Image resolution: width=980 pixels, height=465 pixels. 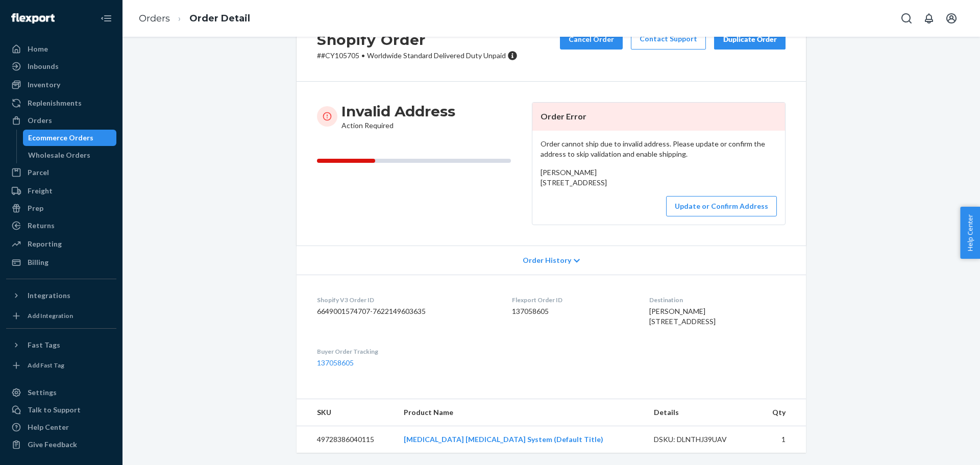 What do you see at coordinates (398, 111) in the screenshot?
I see `h3: Invalid Address` at bounding box center [398, 111].